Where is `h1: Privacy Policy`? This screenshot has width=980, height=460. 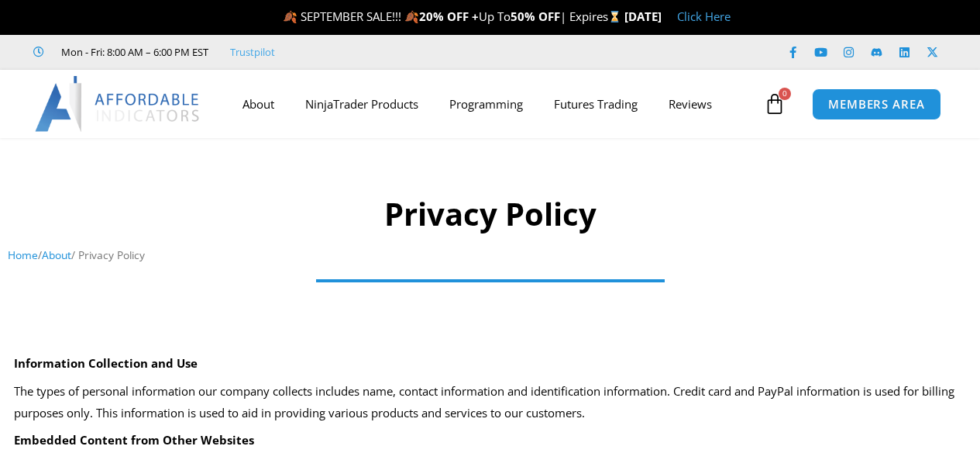
h1: Privacy Policy is located at coordinates (490, 214).